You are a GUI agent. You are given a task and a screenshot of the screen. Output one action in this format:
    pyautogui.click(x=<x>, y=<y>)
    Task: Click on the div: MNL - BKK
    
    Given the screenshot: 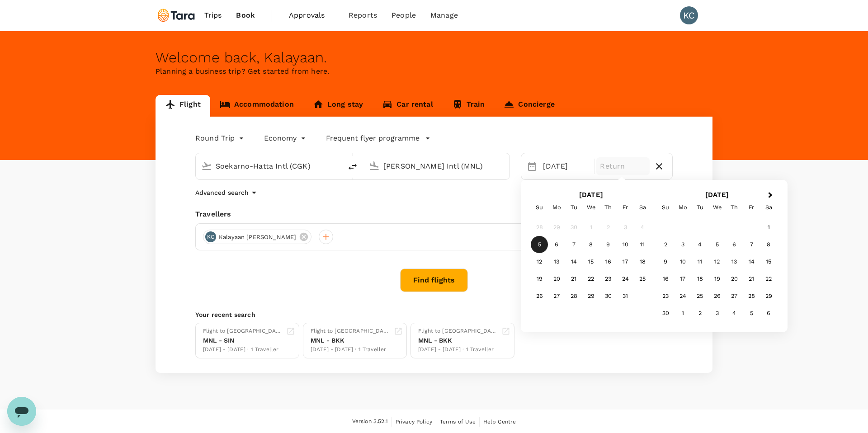 What is the action you would take?
    pyautogui.click(x=458, y=340)
    